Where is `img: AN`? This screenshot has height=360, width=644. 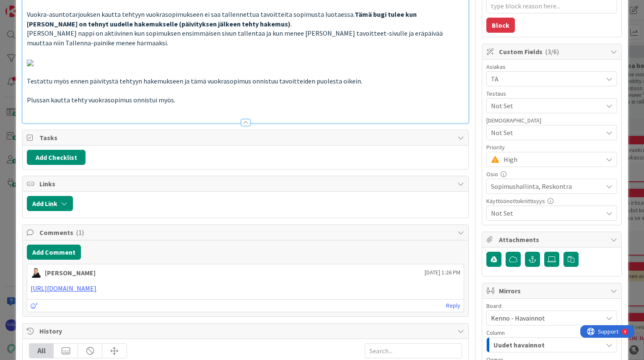
img: AN is located at coordinates (36, 273).